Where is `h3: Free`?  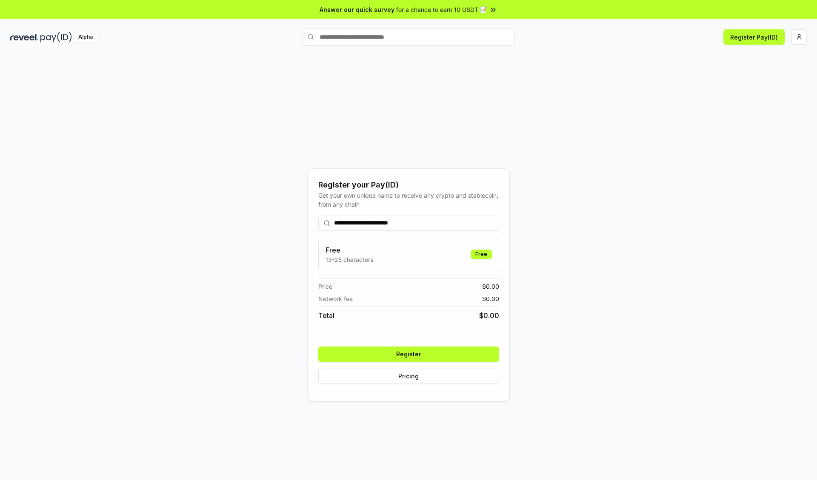
h3: Free is located at coordinates (349, 250).